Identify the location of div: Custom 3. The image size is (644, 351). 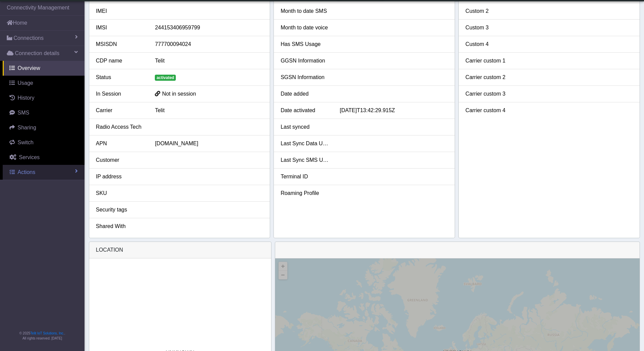
(490, 28).